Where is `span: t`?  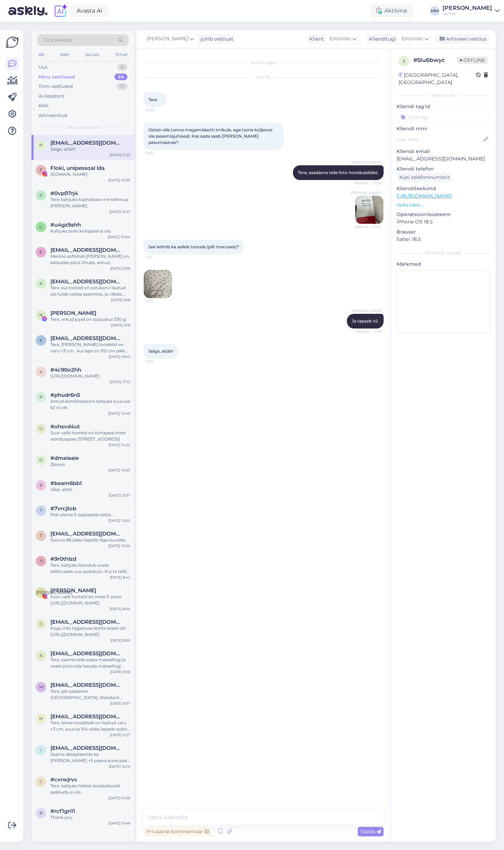 span: t is located at coordinates (41, 536).